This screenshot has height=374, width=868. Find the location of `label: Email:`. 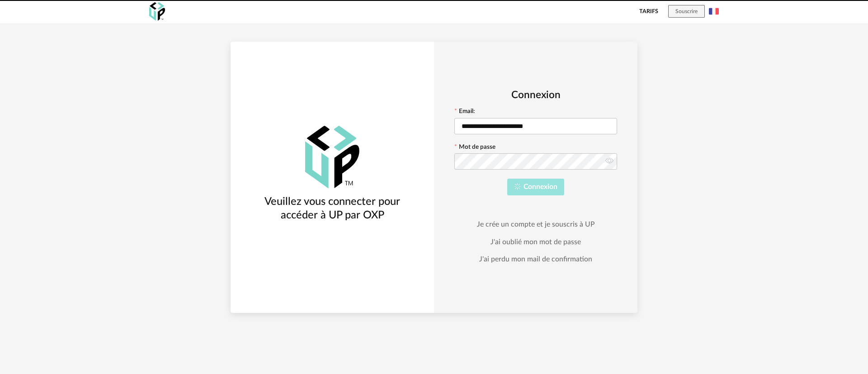

label: Email: is located at coordinates (464, 112).